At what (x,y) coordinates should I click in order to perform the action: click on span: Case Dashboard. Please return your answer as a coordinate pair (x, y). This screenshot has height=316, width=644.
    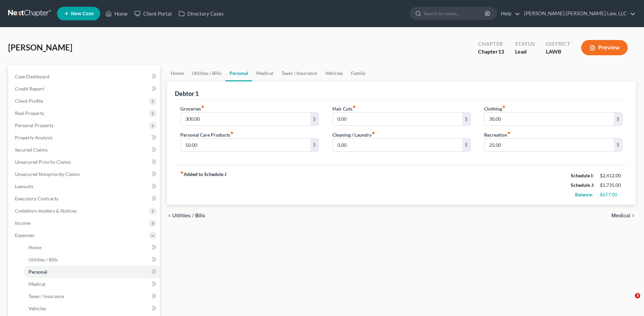
    Looking at the image, I should click on (32, 76).